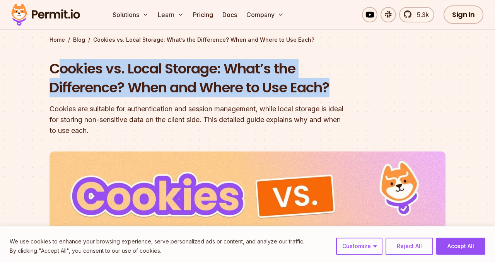  What do you see at coordinates (198, 78) in the screenshot?
I see `h1: Cookies vs. Local Storage: What’s the Difference? When and Where to Use Each?` at bounding box center [198, 78].